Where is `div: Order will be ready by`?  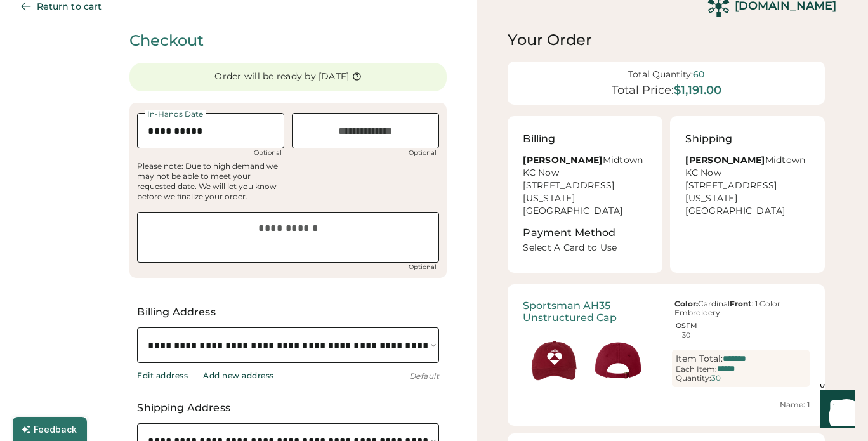 div: Order will be ready by is located at coordinates (265, 77).